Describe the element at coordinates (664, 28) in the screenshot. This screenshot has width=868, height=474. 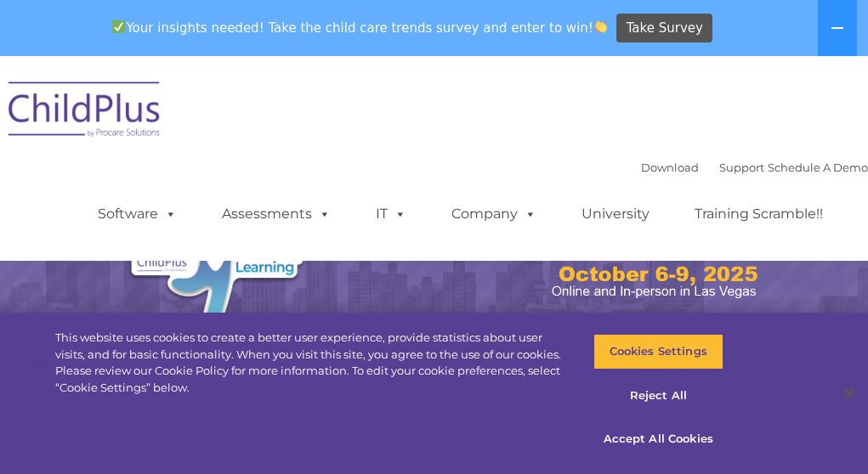
I see `span: Take Survey` at that location.